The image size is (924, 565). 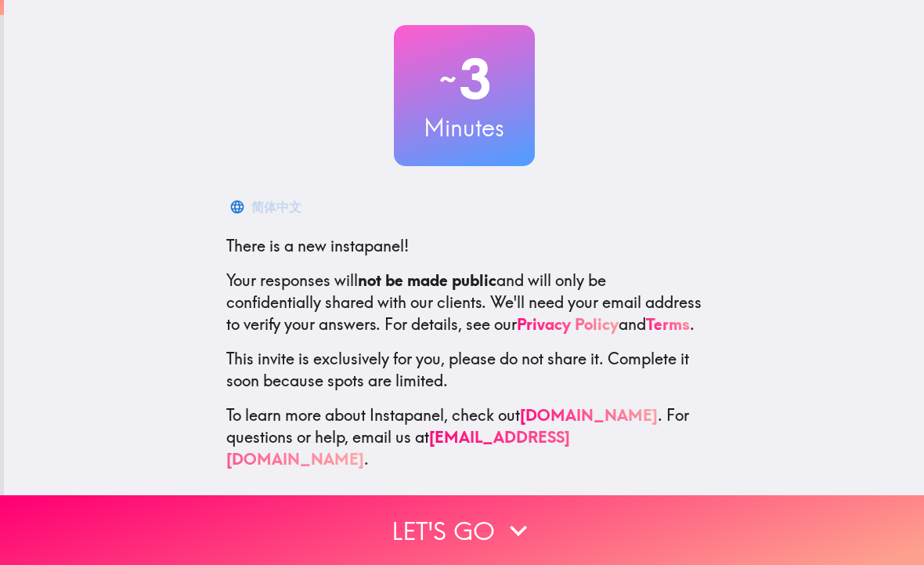 I want to click on b: not be made public, so click(x=427, y=280).